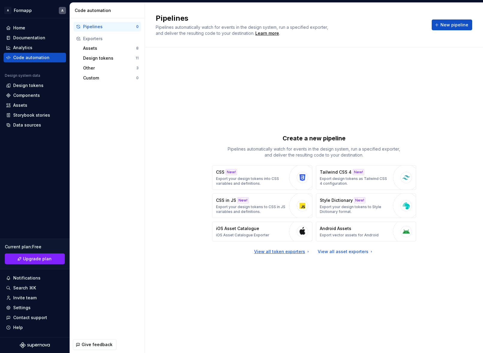 The height and width of the screenshot is (353, 483). I want to click on button: Pipelines0, so click(107, 27).